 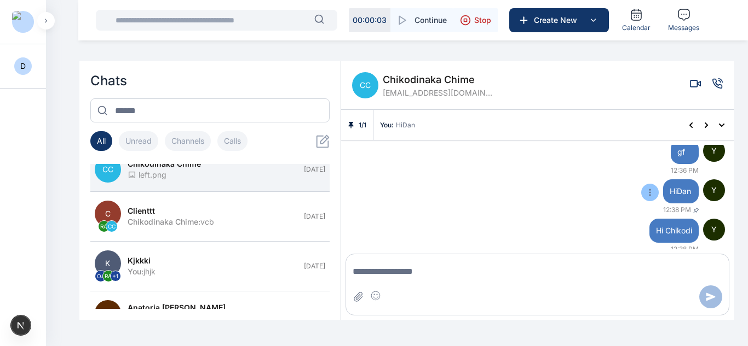 I want to click on span: D, so click(x=23, y=66).